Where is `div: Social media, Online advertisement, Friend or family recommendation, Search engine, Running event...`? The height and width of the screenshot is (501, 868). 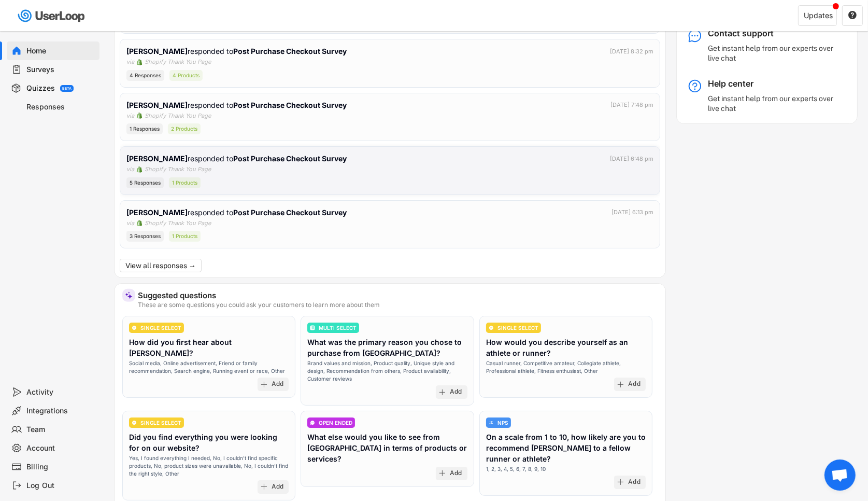 div: Social media, Online advertisement, Friend or family recommendation, Search engine, Running event... is located at coordinates (209, 367).